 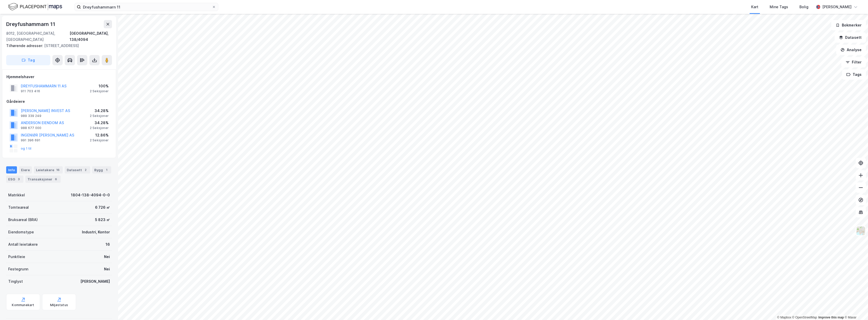 I want to click on div: 1, so click(x=107, y=170).